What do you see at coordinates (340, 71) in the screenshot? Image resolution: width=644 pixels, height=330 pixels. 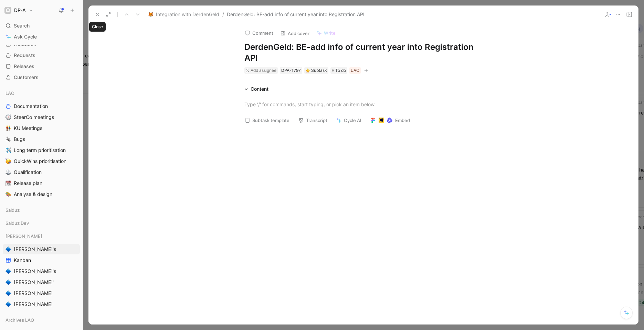 I see `span: To do` at bounding box center [340, 71].